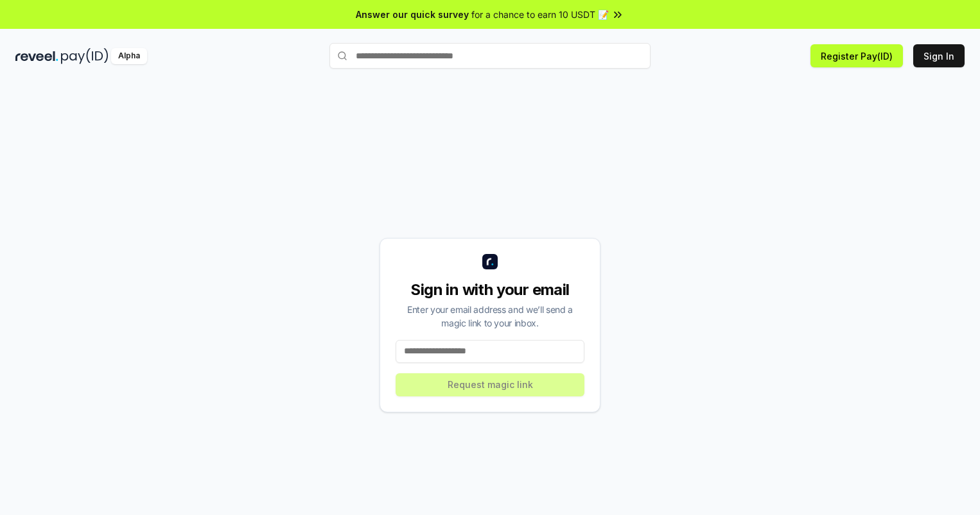  I want to click on button: Sign In, so click(938, 56).